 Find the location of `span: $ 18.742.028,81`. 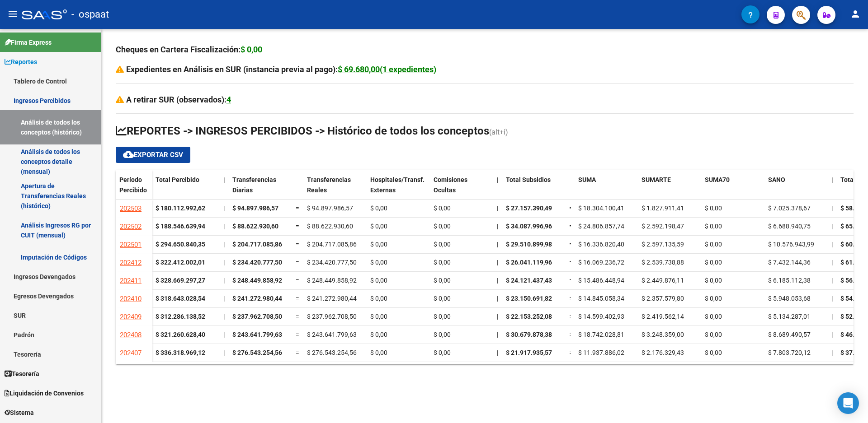

span: $ 18.742.028,81 is located at coordinates (601, 335).